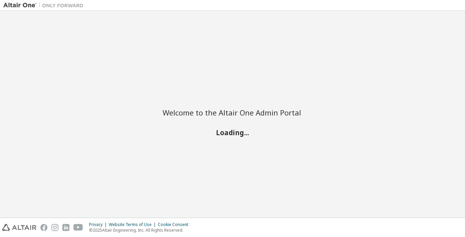 Image resolution: width=465 pixels, height=237 pixels. I want to click on img: Altair One, so click(45, 5).